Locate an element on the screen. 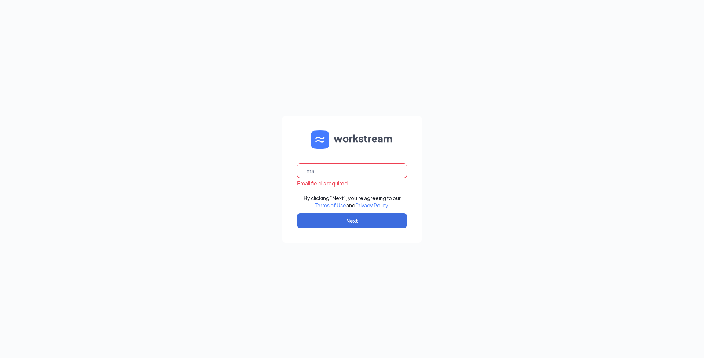 Image resolution: width=704 pixels, height=358 pixels. a: Terms of Use is located at coordinates (330, 205).